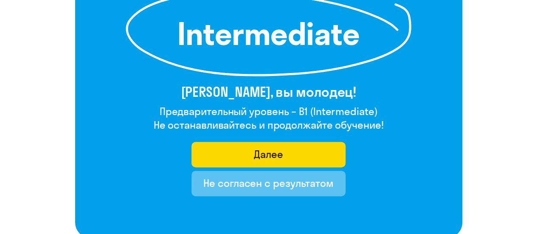 This screenshot has width=537, height=234. What do you see at coordinates (268, 183) in the screenshot?
I see `div: Не согласен с результатом` at bounding box center [268, 183].